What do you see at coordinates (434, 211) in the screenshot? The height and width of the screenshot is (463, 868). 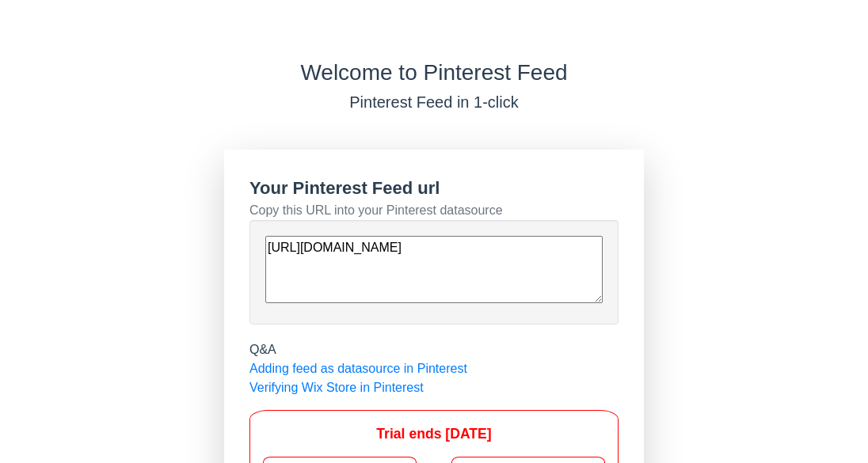 I see `div: Copy this URL into your Pinterest datasource` at bounding box center [434, 211].